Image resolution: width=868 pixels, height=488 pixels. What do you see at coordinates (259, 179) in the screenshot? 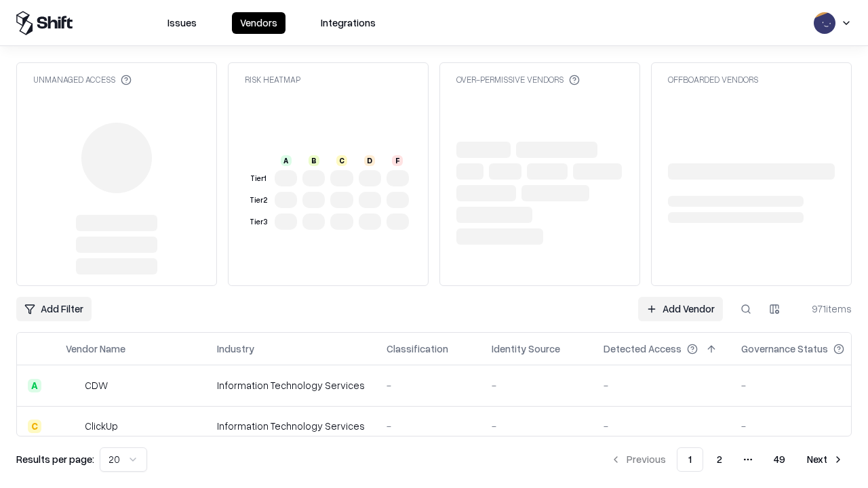
I see `div: Tier 1` at bounding box center [259, 179].